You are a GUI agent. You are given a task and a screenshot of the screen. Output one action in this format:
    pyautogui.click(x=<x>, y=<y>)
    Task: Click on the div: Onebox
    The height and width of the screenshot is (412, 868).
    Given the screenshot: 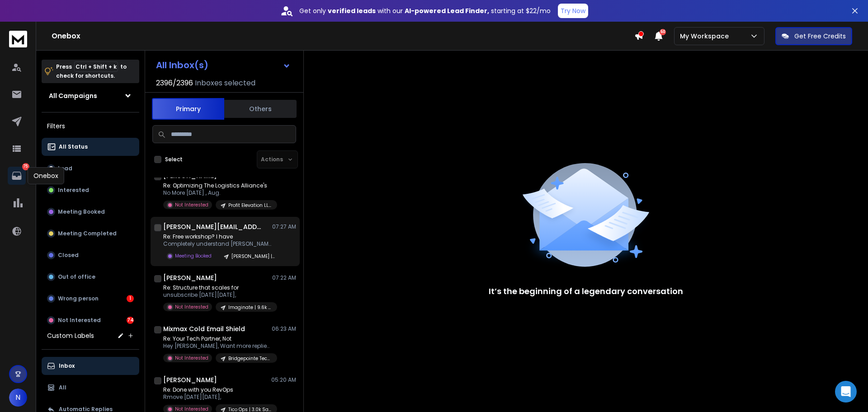 What is the action you would take?
    pyautogui.click(x=46, y=176)
    